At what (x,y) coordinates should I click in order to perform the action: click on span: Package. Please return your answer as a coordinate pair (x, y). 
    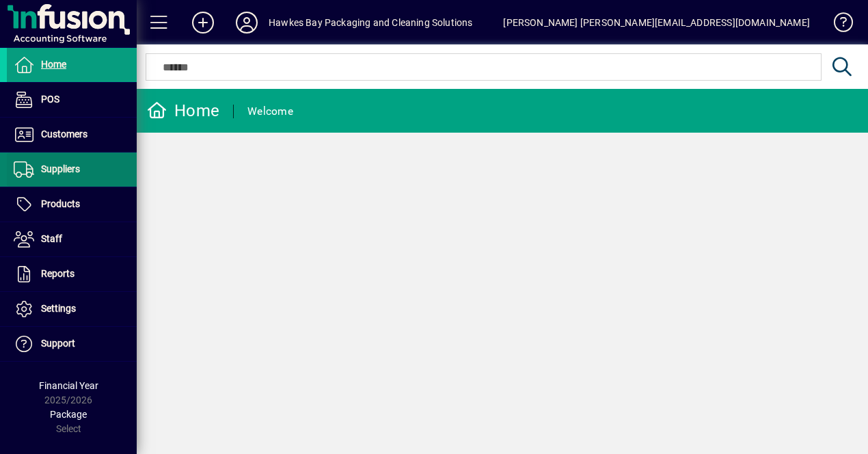
    Looking at the image, I should click on (69, 414).